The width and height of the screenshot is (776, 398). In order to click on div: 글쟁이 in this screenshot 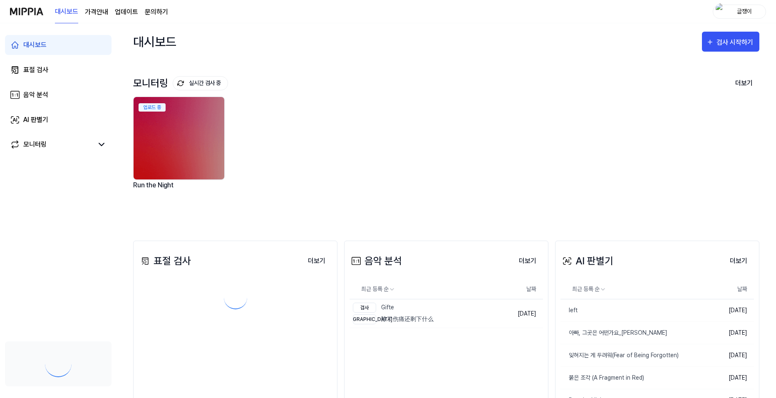, I will do `click(745, 11)`.